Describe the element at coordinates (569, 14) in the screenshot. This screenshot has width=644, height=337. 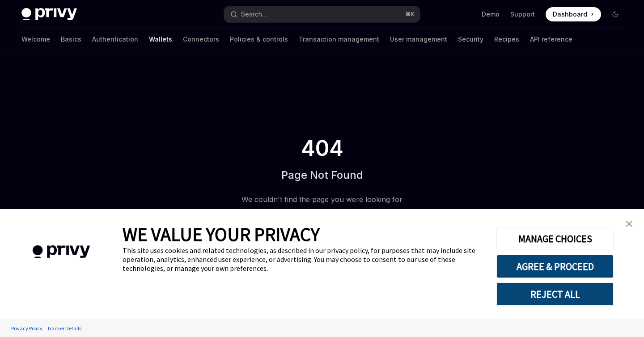
I see `span: Dashboard` at that location.